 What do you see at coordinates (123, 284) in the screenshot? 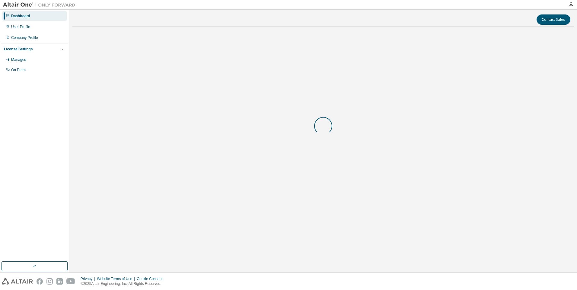
I see `p: © 2025 Altair Engineering, Inc. All Rights Reserved.` at bounding box center [123, 284].